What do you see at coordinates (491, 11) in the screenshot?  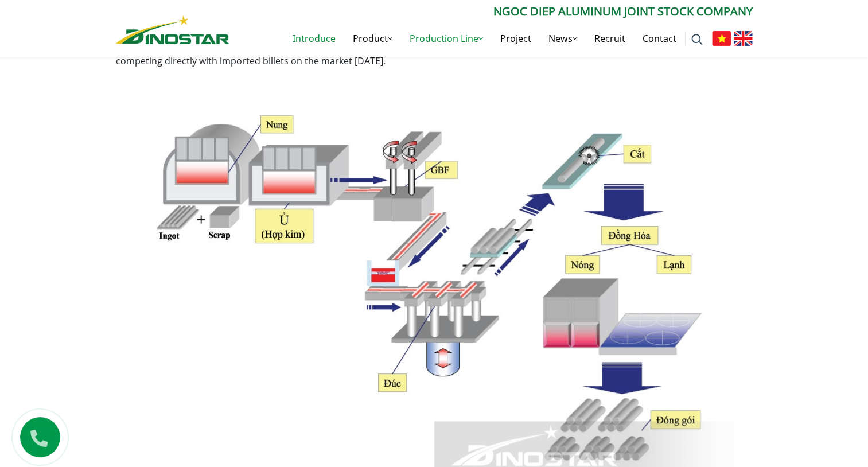 I see `p: NGOC DIEP ALUMINUM JOINT STOCK COMPANY` at bounding box center [491, 11].